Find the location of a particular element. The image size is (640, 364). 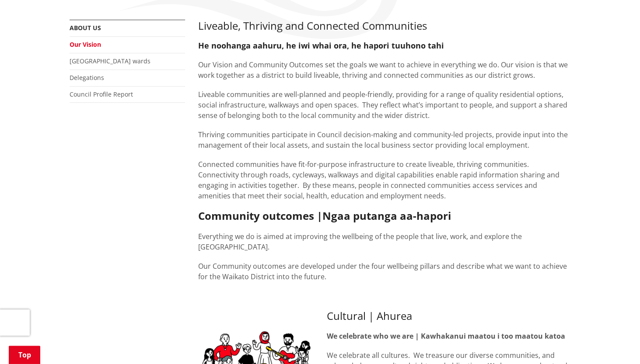

p: Our Community outcomes are developed under the four wellbeing pillars and describe what we want t... is located at coordinates (384, 272).